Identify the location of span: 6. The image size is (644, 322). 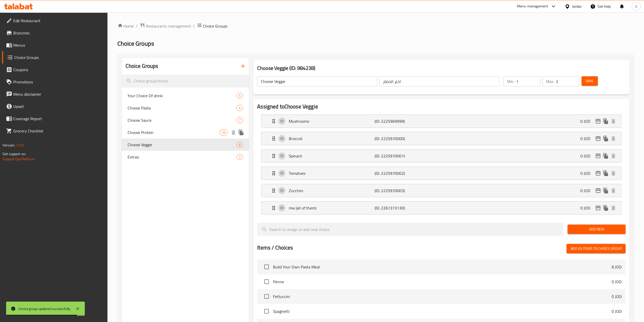
(240, 145).